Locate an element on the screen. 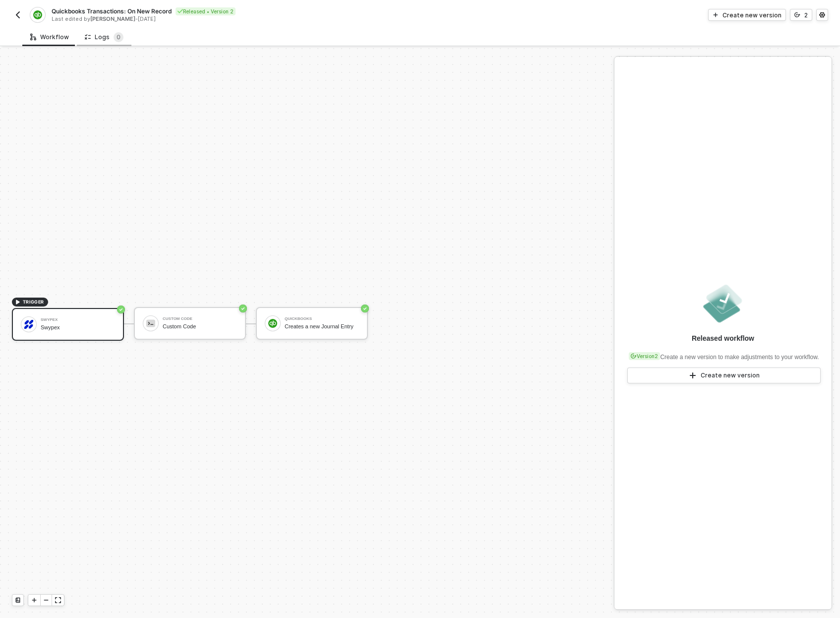  div: Create a new version to make adjustments to your workflow. is located at coordinates (723, 354).